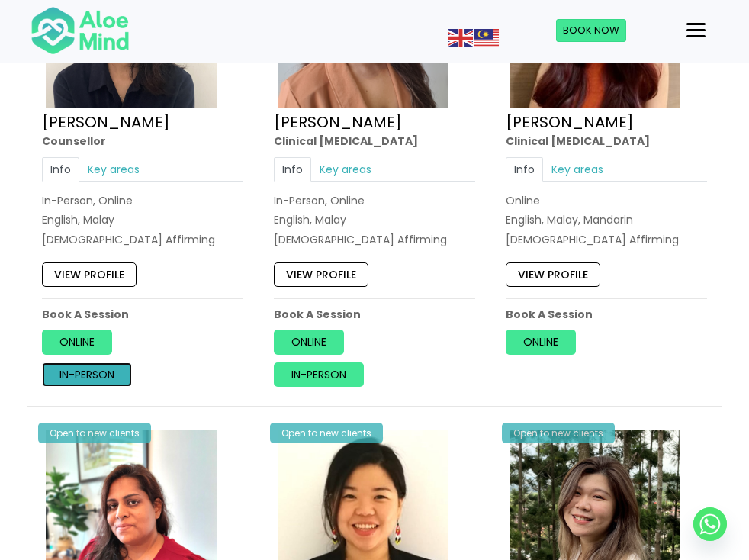 This screenshot has height=560, width=749. What do you see at coordinates (592, 29) in the screenshot?
I see `span: Book Now` at bounding box center [592, 29].